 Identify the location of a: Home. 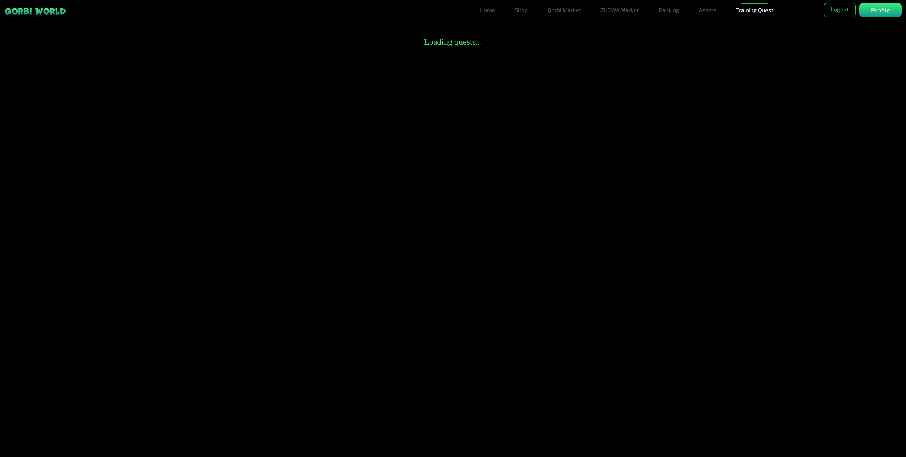
(488, 10).